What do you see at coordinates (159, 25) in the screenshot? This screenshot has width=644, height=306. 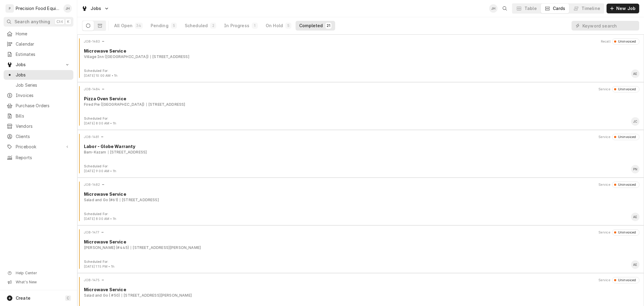 I see `div: Pending` at bounding box center [159, 25].